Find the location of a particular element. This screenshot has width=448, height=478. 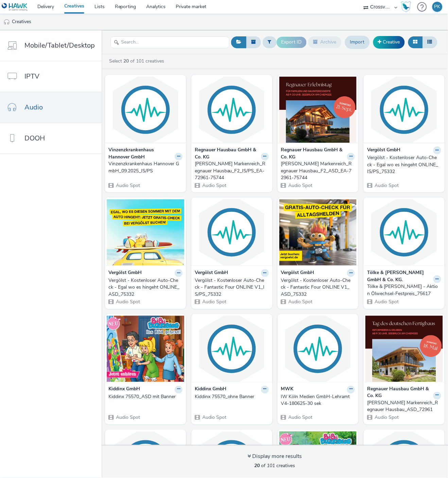

strong: Vinzenzkrankenhaus Hannover GmbH is located at coordinates (141, 153).